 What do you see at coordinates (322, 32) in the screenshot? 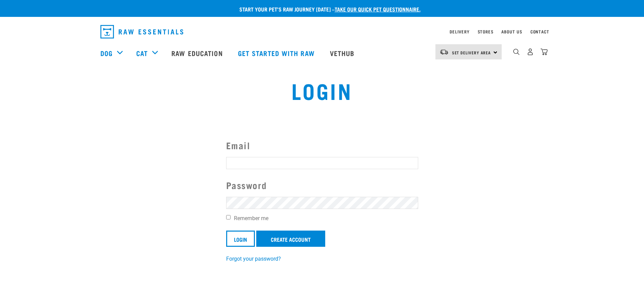
I see `nav: dropdown navigation` at bounding box center [322, 32].